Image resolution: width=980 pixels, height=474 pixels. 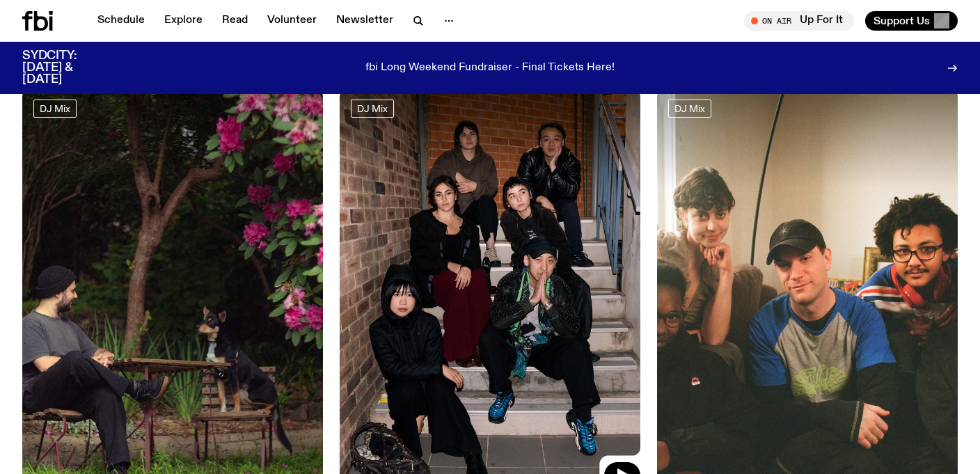 I want to click on a: Read, so click(x=234, y=21).